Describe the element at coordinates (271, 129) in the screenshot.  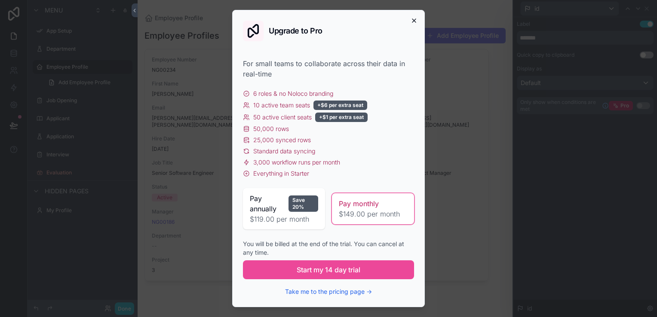
I see `span: 50,000 rows` at that location.